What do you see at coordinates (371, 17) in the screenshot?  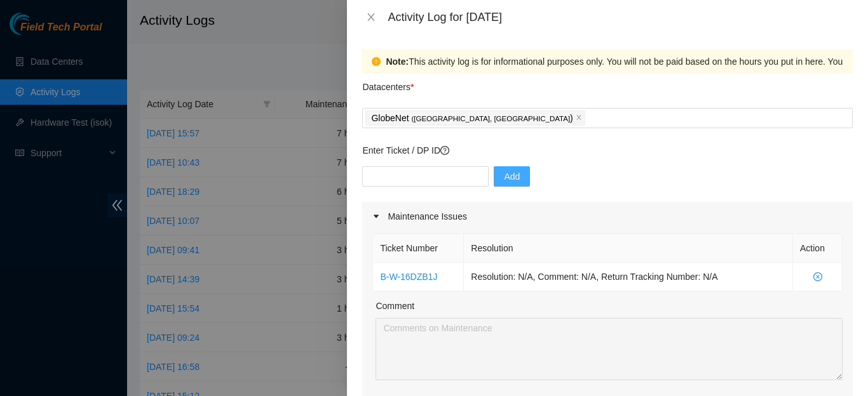 I see `button: Close` at bounding box center [371, 17].